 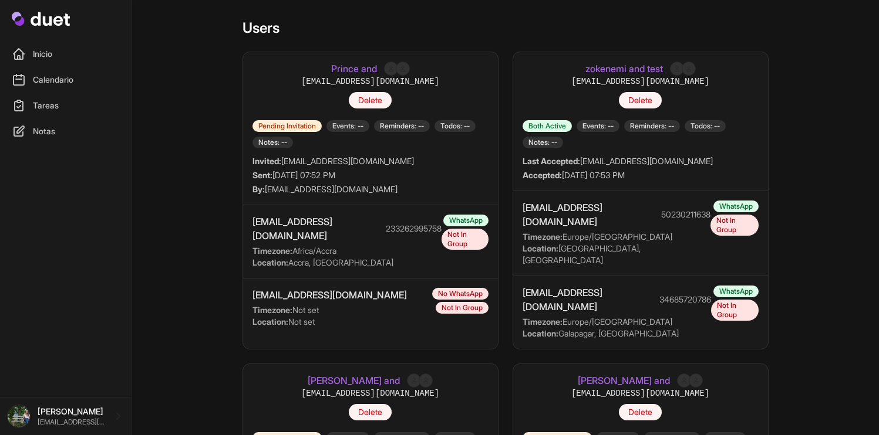 I want to click on a: Notas, so click(x=65, y=131).